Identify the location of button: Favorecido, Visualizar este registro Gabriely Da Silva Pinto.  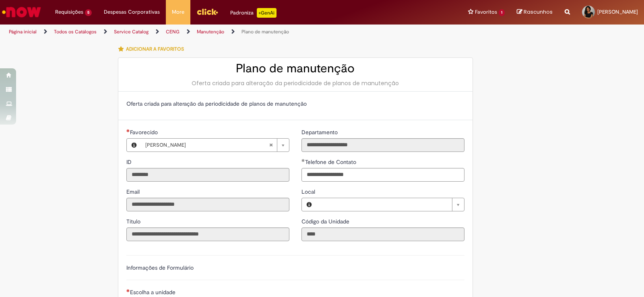
(134, 145).